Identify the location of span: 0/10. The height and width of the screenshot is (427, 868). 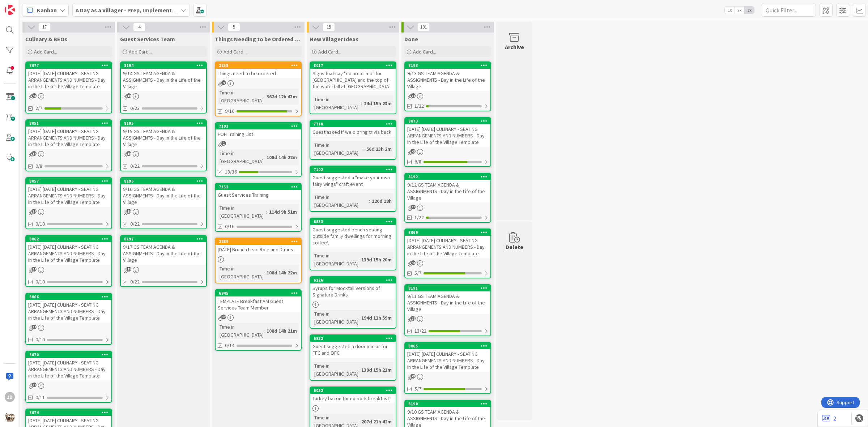
(40, 224).